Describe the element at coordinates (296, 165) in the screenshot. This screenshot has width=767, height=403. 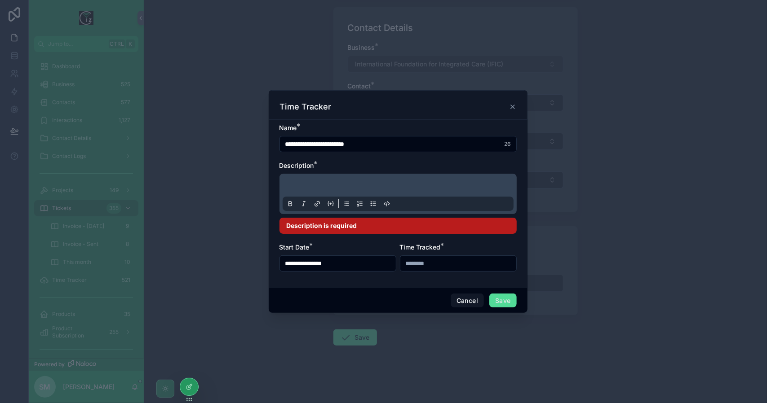
I see `span: Description` at that location.